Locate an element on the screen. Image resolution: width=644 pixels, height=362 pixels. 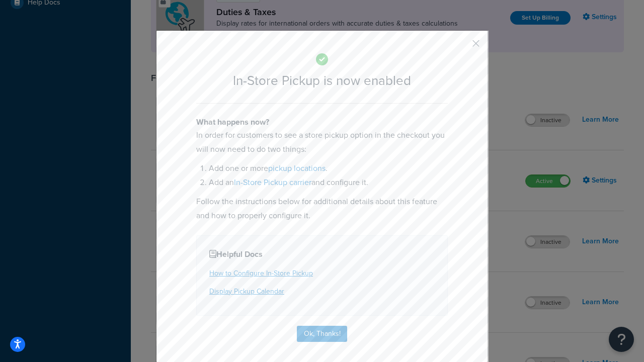
h4: What happens now? is located at coordinates (322, 122).